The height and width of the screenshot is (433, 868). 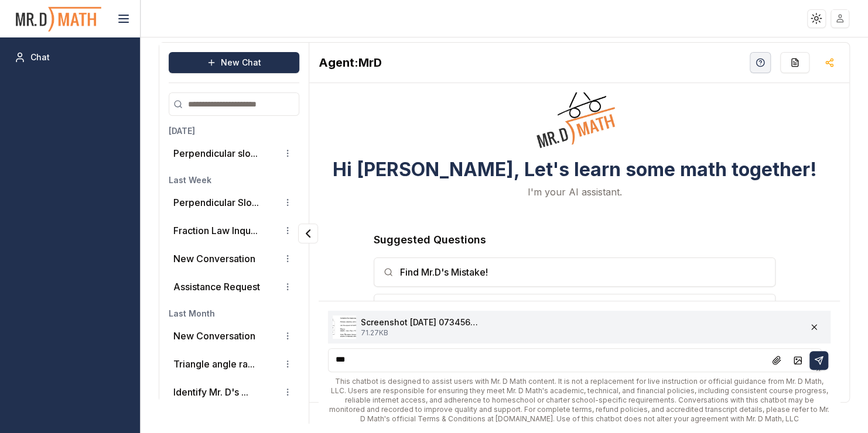 What do you see at coordinates (345, 327) in the screenshot?
I see `img: File preview` at bounding box center [345, 327].